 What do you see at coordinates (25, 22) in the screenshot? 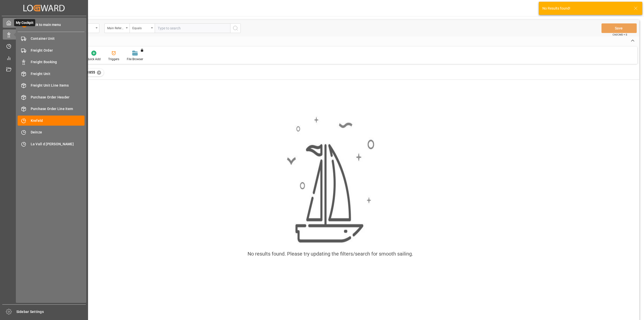
I see `span: My Cockpit` at bounding box center [25, 22].